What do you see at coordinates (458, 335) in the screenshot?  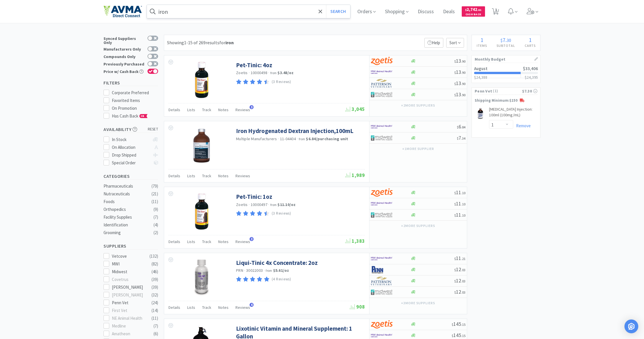 I see `span: 145` at bounding box center [458, 335].